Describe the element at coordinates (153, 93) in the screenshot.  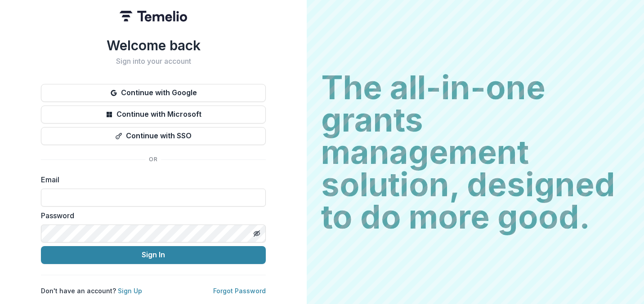
I see `button: Continue with Google` at that location.